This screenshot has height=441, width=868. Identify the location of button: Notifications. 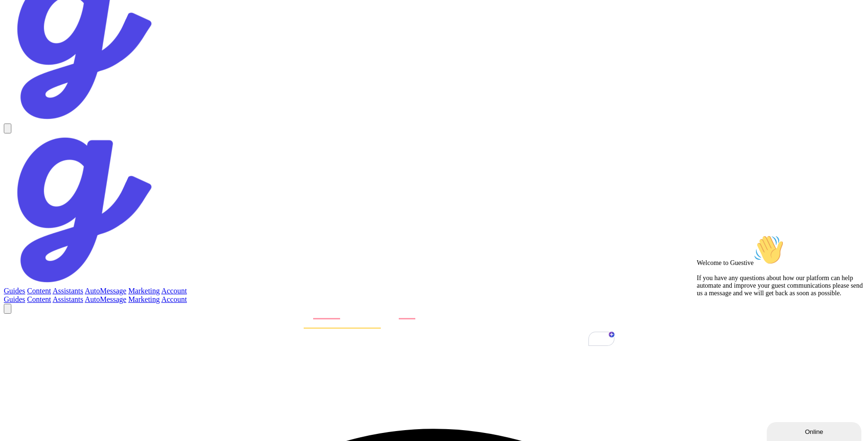
(8, 309).